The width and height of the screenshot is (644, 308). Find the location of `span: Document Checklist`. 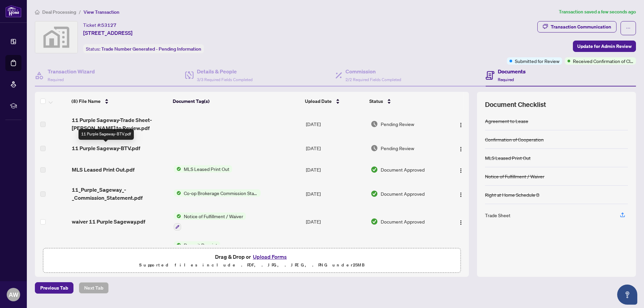

span: Document Checklist is located at coordinates (516, 105).